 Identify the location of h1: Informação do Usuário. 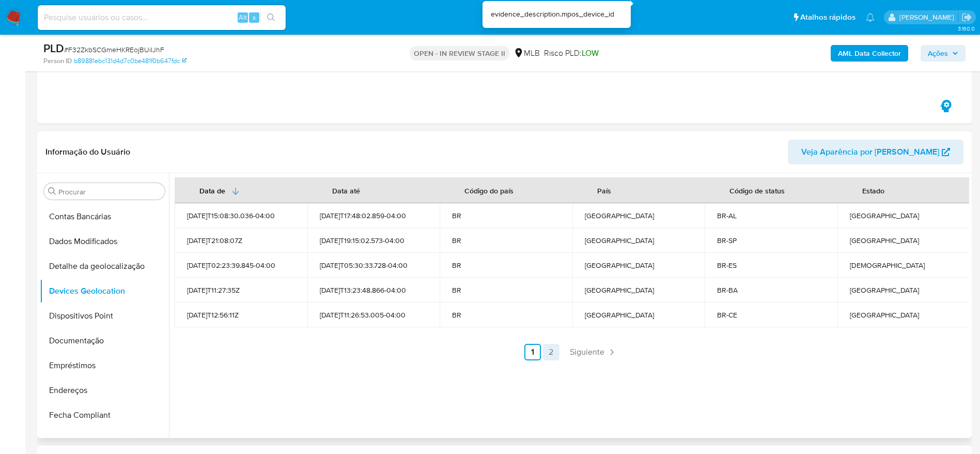
(88, 152).